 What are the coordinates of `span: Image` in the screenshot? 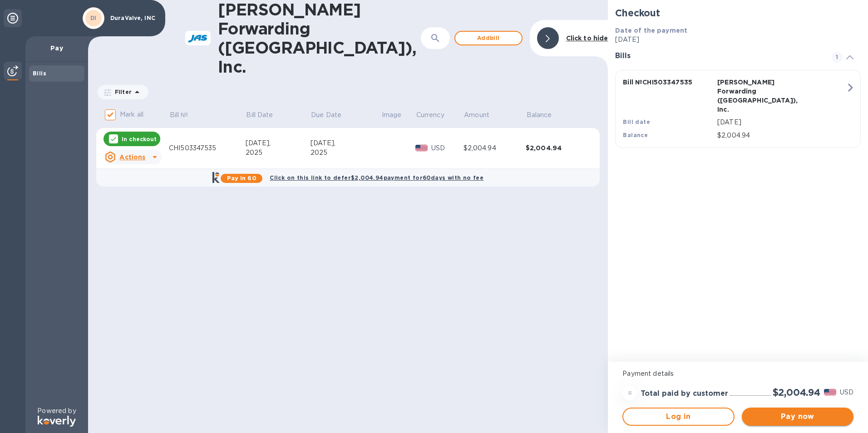 It's located at (392, 115).